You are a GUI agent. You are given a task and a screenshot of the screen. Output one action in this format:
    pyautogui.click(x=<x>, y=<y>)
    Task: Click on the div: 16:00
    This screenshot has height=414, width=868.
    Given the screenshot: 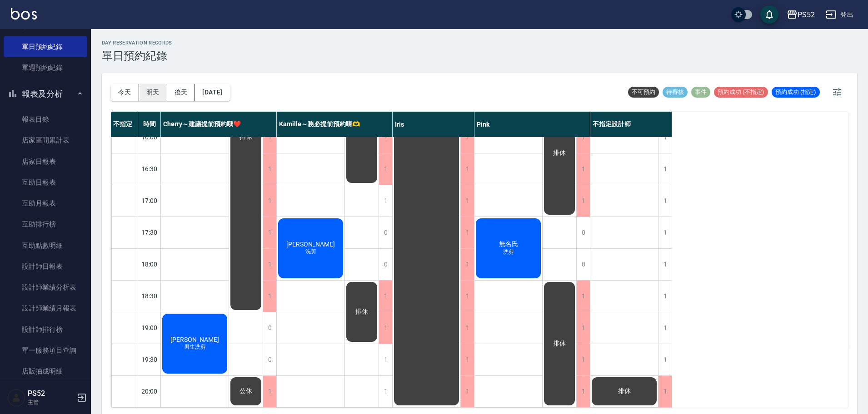 What is the action you would take?
    pyautogui.click(x=149, y=137)
    